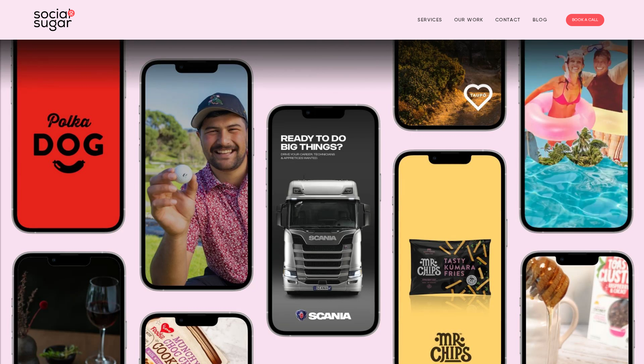 This screenshot has width=644, height=364. What do you see at coordinates (585, 20) in the screenshot?
I see `a: BOOK A CALL` at bounding box center [585, 20].